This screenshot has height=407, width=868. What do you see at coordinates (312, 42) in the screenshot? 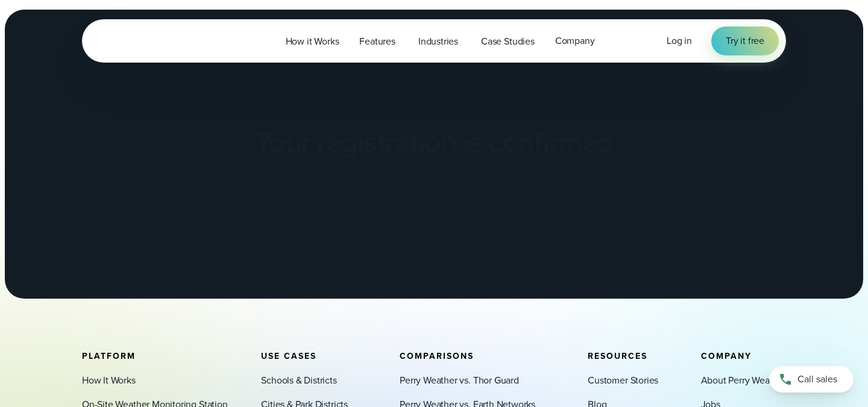
I see `span: How it Works` at bounding box center [312, 42].